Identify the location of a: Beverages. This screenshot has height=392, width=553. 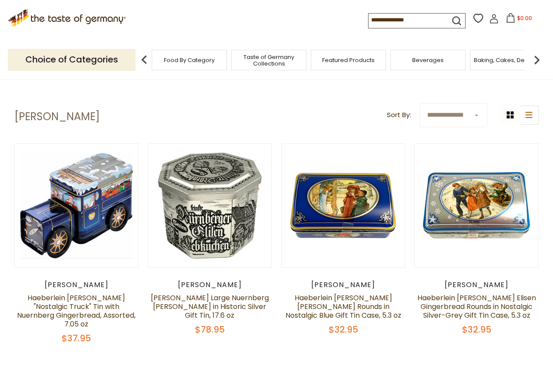
(428, 60).